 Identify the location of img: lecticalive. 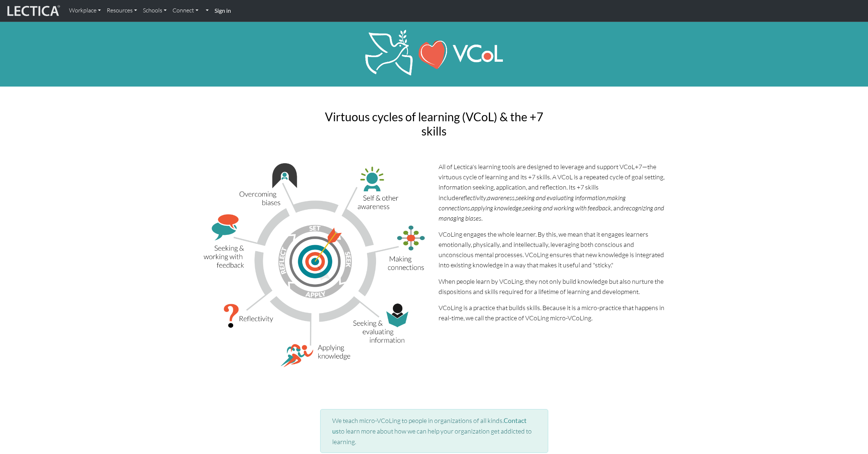
(33, 11).